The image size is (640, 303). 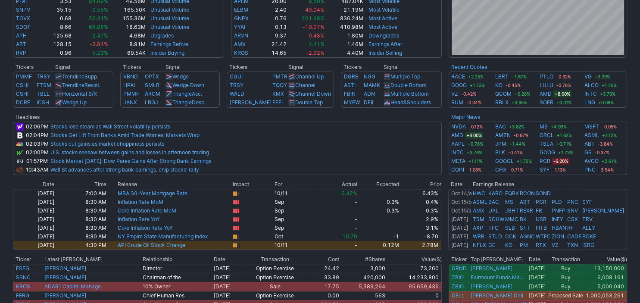 I want to click on a: QCOM, so click(x=503, y=94).